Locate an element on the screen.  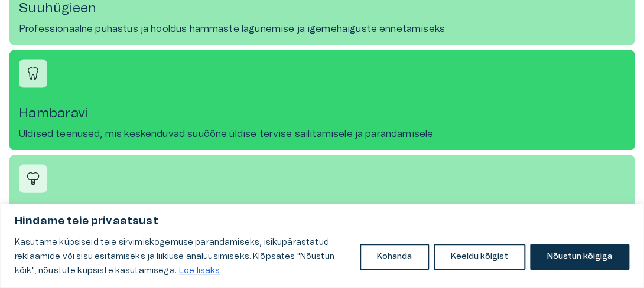
p: Üldised teenused, mis keskenduvad suuõõne üldise tervise säilitamisele ja parandamisele is located at coordinates (225, 134).